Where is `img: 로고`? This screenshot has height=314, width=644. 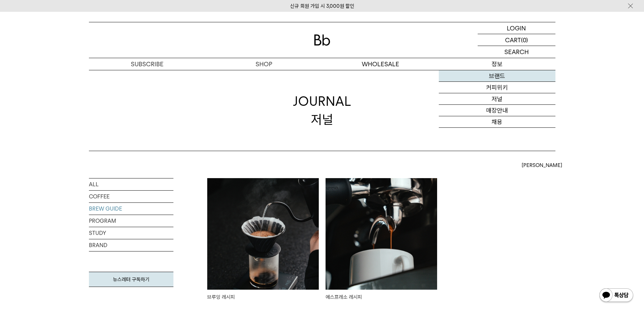
img: 로고 is located at coordinates (322, 40).